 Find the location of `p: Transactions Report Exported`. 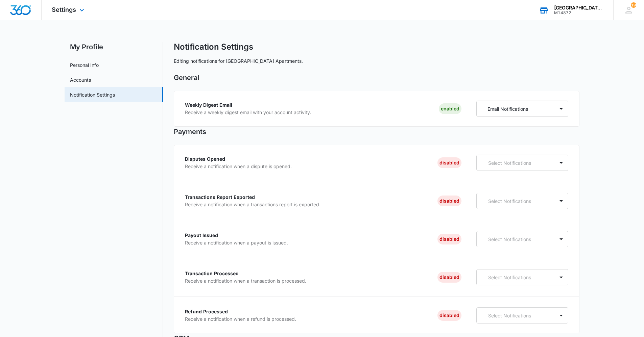

p: Transactions Report Exported is located at coordinates (253, 197).